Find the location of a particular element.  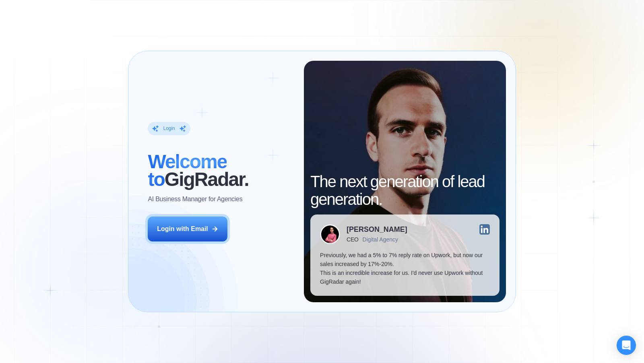

p: Previously, we had a 5% to 7% reply rate on Upwork, but now our sales increased by 17%-20%. This ... is located at coordinates (404, 269).